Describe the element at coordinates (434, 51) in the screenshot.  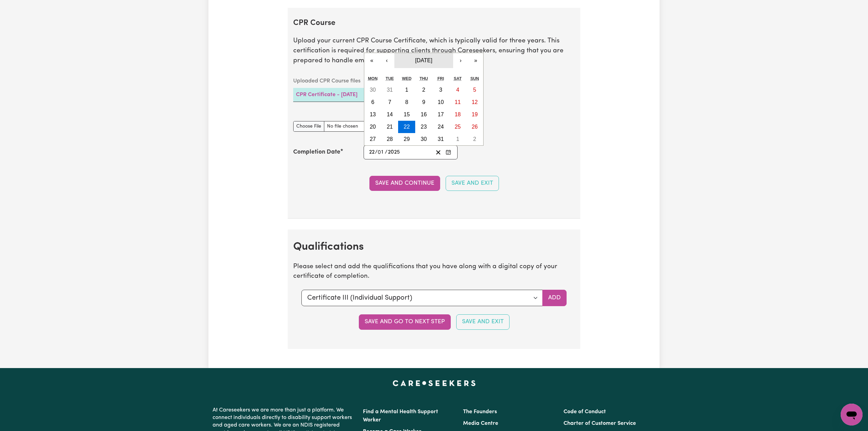
I see `p: Upload your current CPR Course Certificate, which is typically valid for three years. This certif...` at that location.